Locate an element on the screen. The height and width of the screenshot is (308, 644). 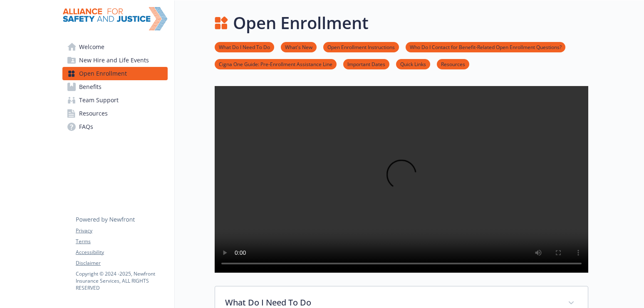
h1: Open Enrollment is located at coordinates (300, 23).